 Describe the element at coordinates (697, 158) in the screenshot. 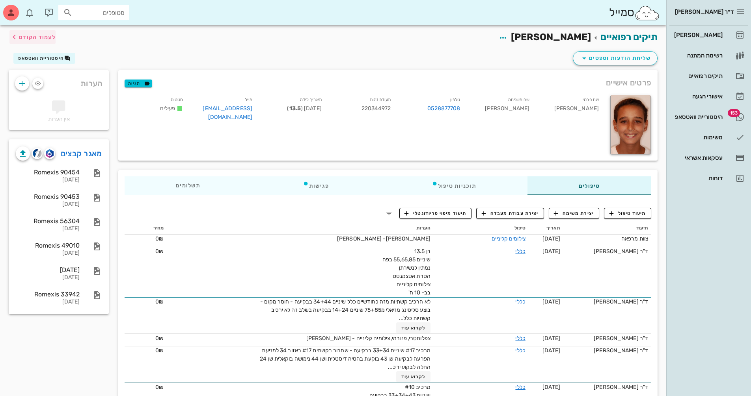

I see `div: עסקאות אשראי` at that location.